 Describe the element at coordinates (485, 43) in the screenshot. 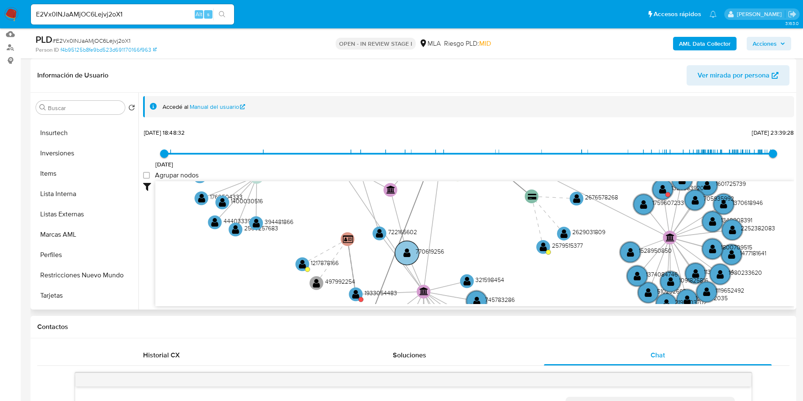

I see `span: MID` at that location.